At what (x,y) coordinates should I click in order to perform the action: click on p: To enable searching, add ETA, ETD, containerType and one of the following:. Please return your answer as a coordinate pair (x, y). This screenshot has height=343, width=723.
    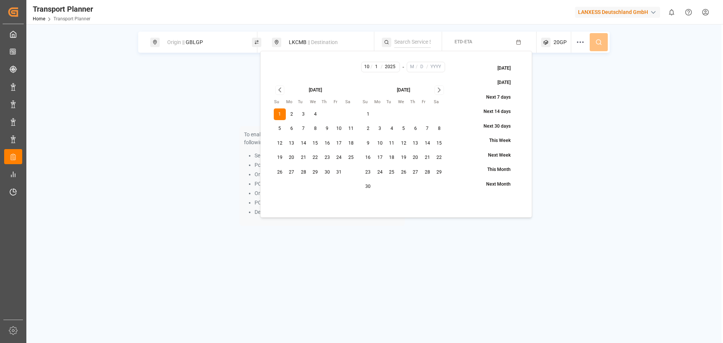
    Looking at the image, I should click on (322, 139).